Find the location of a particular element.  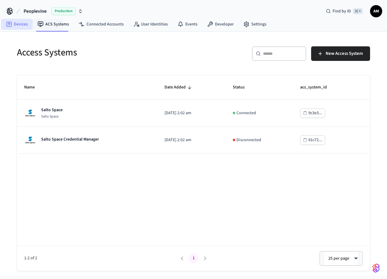

span: Status is located at coordinates (243, 87).